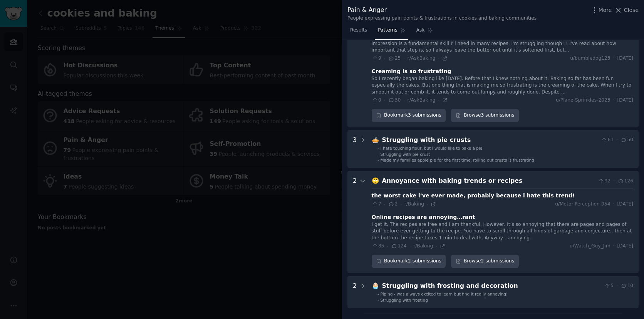 The image size is (644, 319). I want to click on span: 126, so click(625, 181).